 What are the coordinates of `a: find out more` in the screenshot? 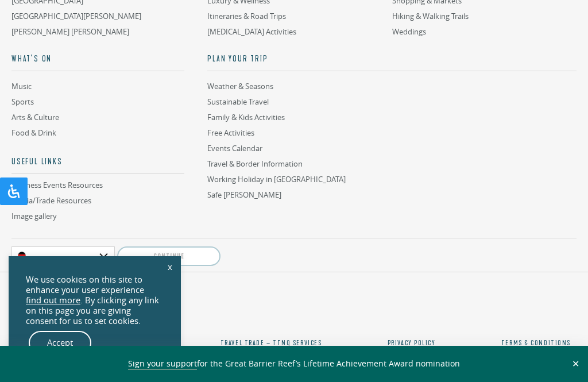 It's located at (53, 300).